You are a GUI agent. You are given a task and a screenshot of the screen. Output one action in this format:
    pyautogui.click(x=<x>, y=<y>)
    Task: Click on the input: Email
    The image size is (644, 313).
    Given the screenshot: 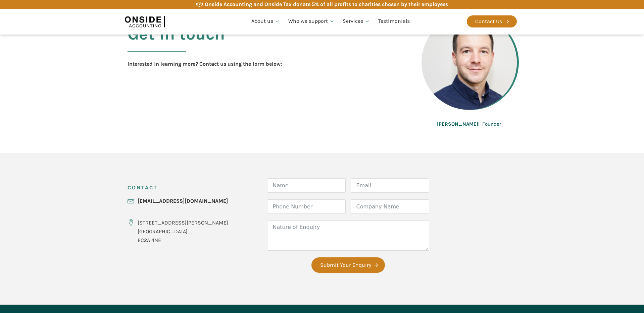 What is the action you would take?
    pyautogui.click(x=390, y=185)
    